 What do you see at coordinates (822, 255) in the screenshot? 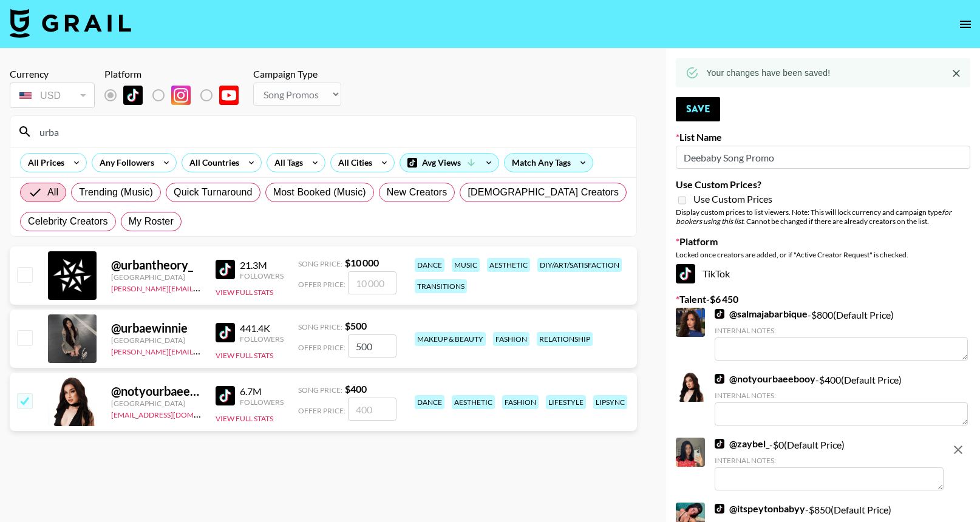
I see `div: Locked once creators are added, or if "Active Creator Request" is checked.` at bounding box center [822, 255].